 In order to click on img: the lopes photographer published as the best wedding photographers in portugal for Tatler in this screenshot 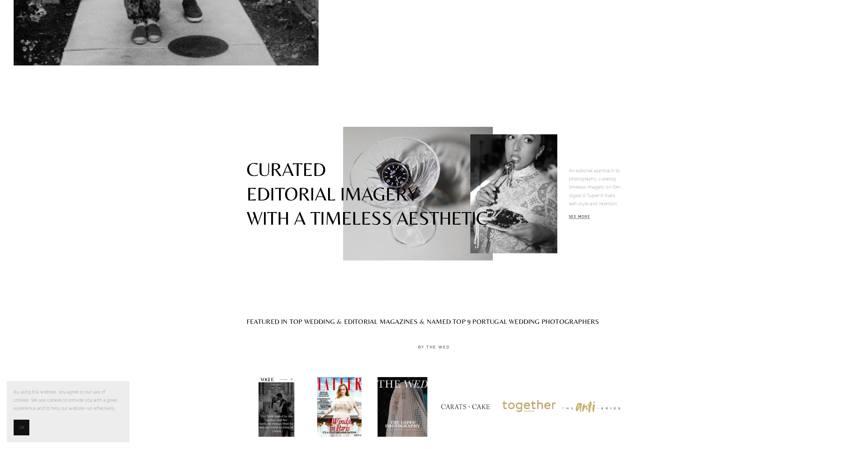, I will do `click(339, 407)`.